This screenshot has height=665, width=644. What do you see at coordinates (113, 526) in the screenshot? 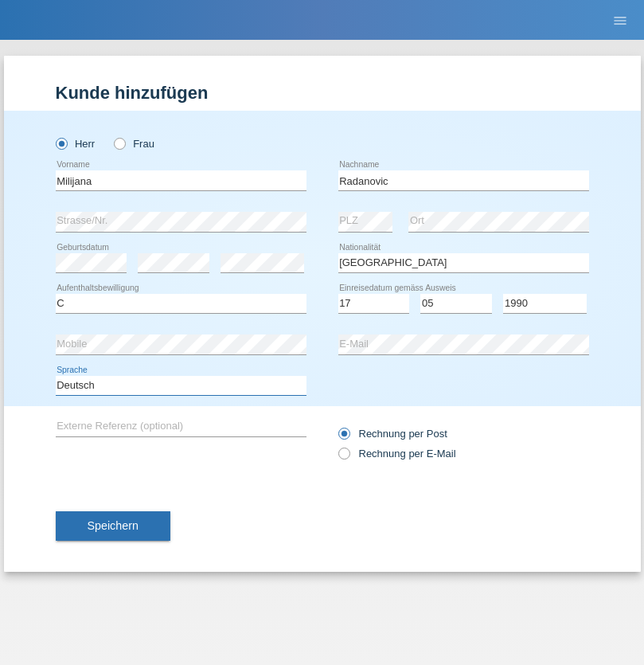
I see `span: Speichern` at bounding box center [113, 526].